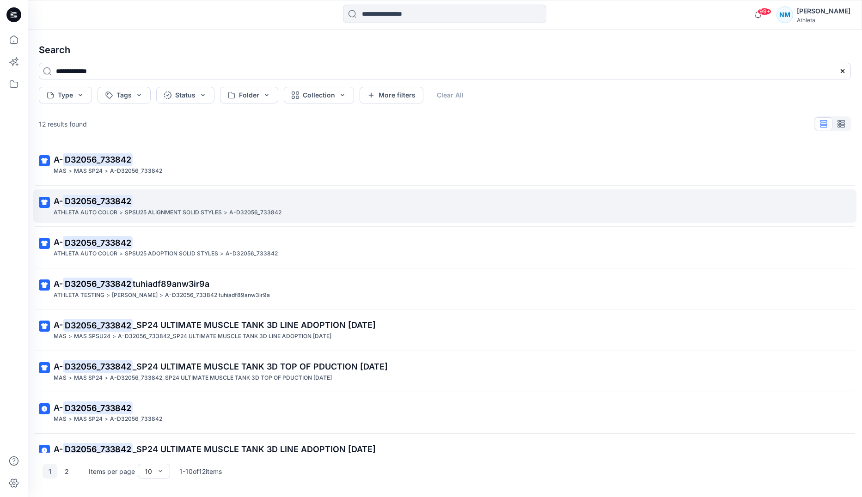 This screenshot has width=862, height=497. What do you see at coordinates (391, 95) in the screenshot?
I see `button: More filters` at bounding box center [391, 95].